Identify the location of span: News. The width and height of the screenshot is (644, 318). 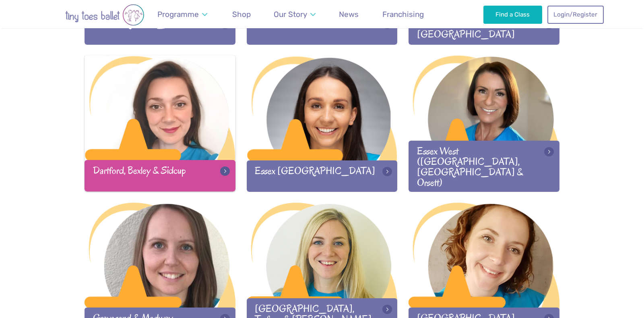
(348, 14).